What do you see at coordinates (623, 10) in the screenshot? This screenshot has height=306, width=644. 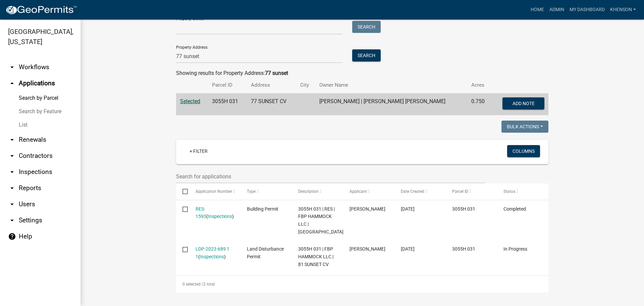 I see `a: khenson` at bounding box center [623, 10].